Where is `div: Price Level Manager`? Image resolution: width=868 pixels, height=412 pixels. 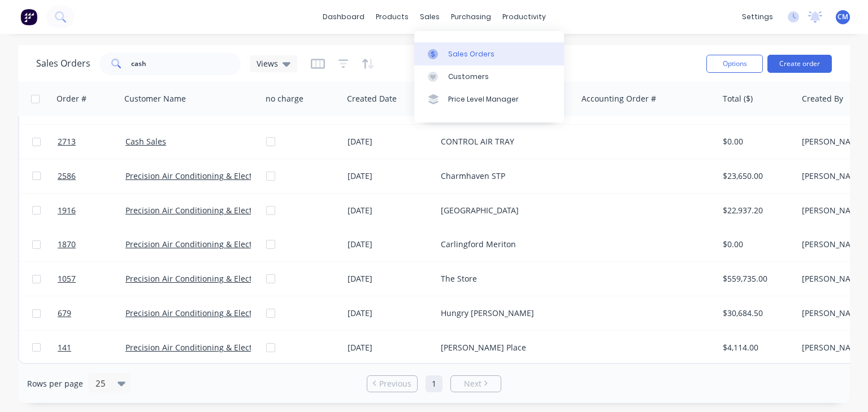
div: Price Level Manager is located at coordinates (483, 100).